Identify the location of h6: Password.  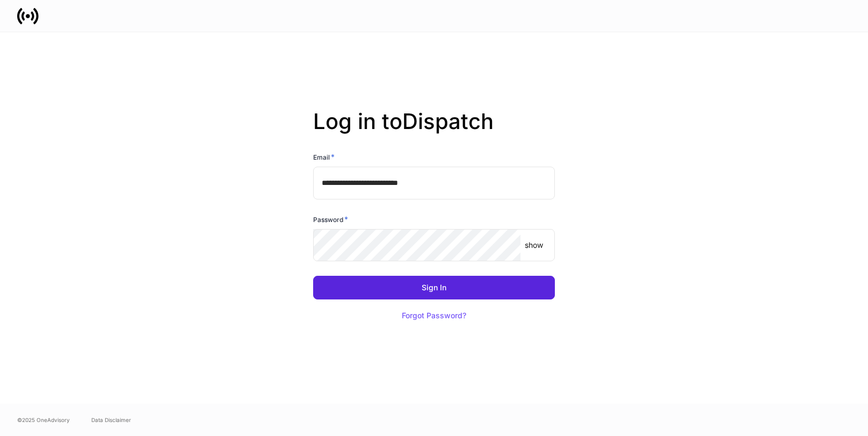
(331, 219).